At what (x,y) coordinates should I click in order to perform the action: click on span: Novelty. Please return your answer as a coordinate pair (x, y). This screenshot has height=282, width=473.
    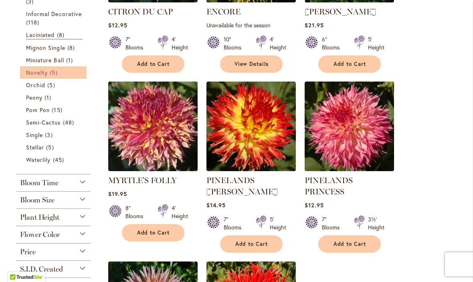
    Looking at the image, I should click on (37, 72).